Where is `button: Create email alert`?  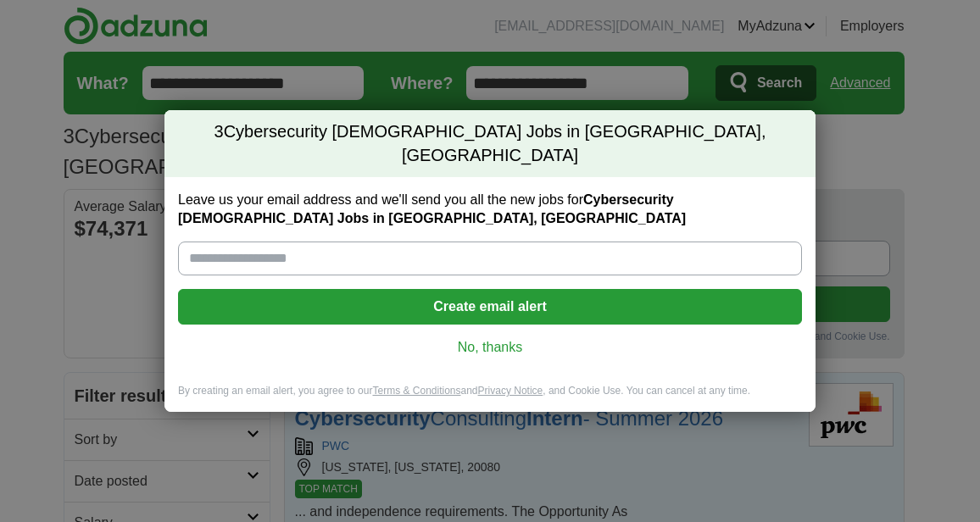 button: Create email alert is located at coordinates (490, 307).